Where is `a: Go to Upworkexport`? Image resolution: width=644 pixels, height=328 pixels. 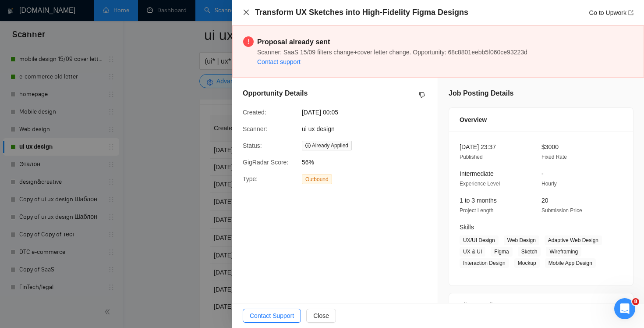
a: Go to Upworkexport is located at coordinates (611, 13).